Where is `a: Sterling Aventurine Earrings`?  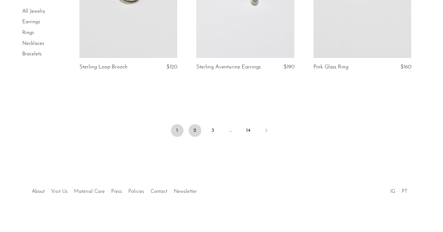 a: Sterling Aventurine Earrings is located at coordinates (229, 67).